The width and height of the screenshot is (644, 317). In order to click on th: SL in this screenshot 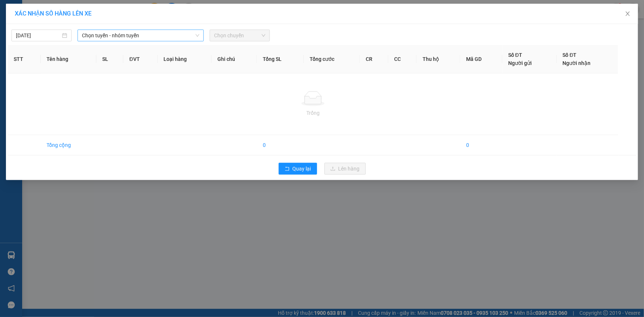, I will do `click(110, 59)`.